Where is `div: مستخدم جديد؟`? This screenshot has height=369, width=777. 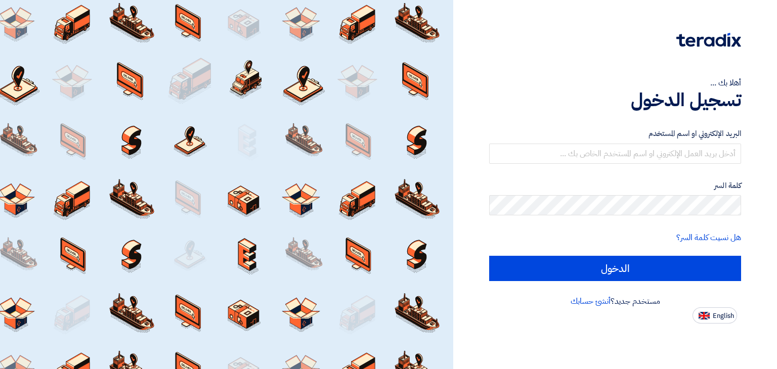 div: مستخدم جديد؟ is located at coordinates (615, 301).